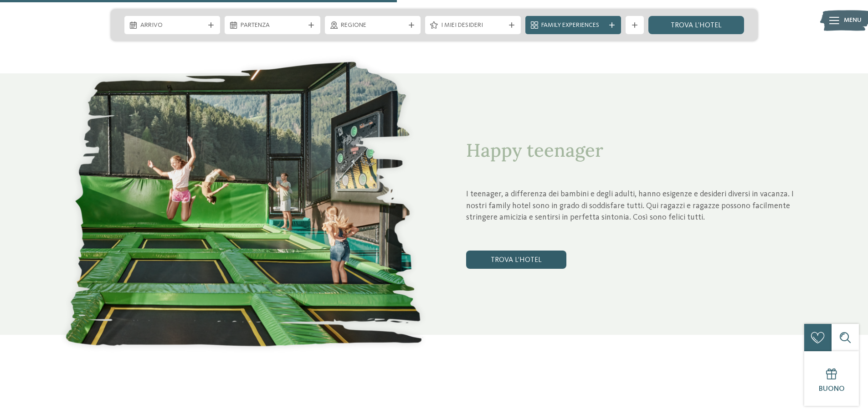  I want to click on span: Happy teenager, so click(534, 150).